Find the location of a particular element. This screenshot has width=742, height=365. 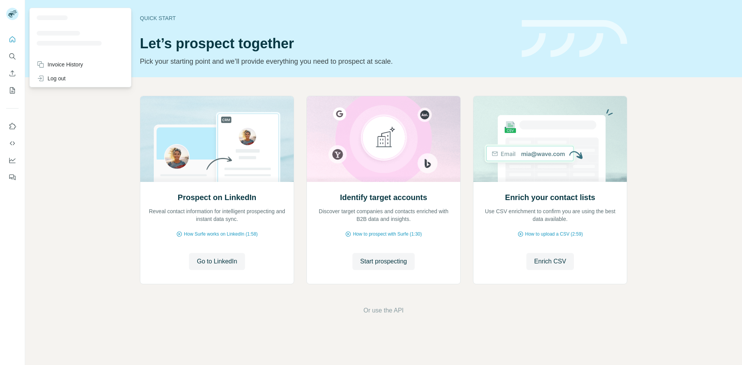

button: Start prospecting is located at coordinates (384, 262).